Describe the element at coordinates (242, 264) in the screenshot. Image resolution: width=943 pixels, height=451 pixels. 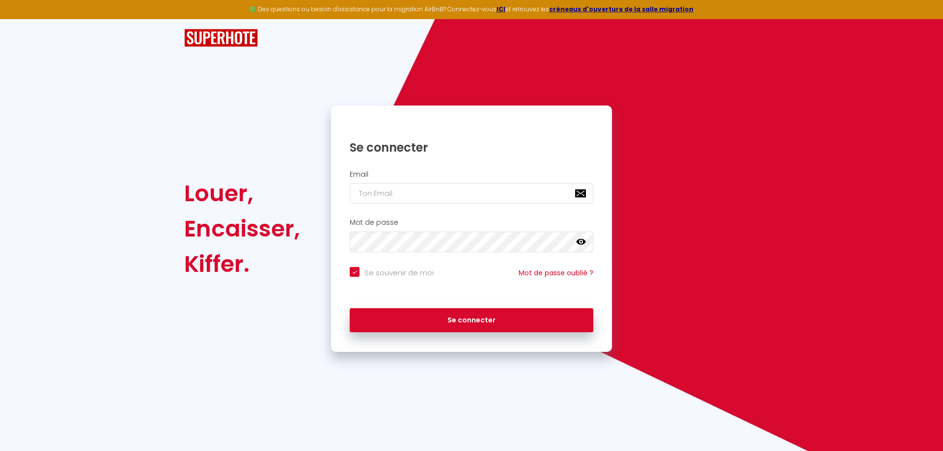
I see `div: Kiffer.` at that location.